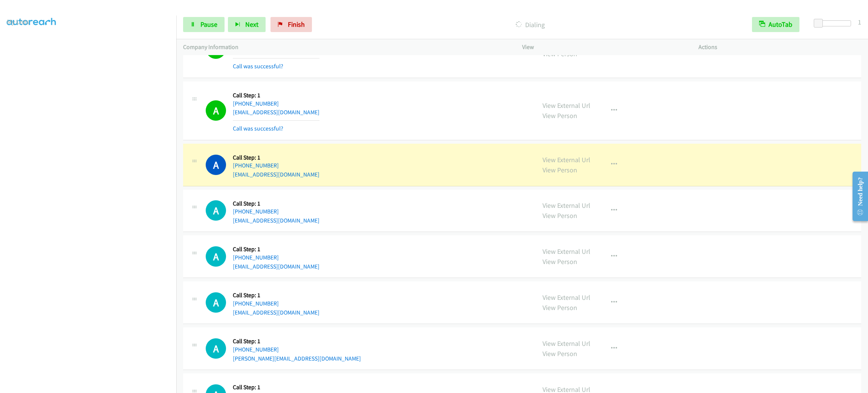  Describe the element at coordinates (776, 24) in the screenshot. I see `button: AutoTab` at that location.